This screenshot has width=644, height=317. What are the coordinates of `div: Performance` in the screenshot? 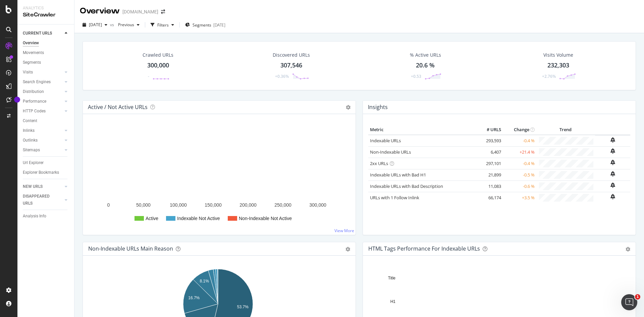 It's located at (34, 101).